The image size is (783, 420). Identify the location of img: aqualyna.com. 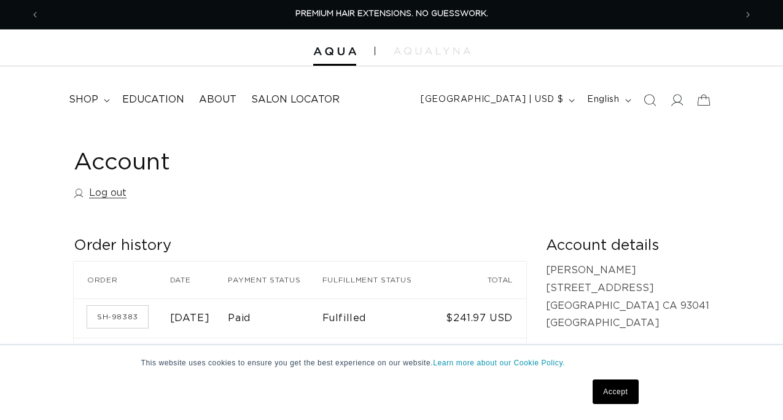
(432, 51).